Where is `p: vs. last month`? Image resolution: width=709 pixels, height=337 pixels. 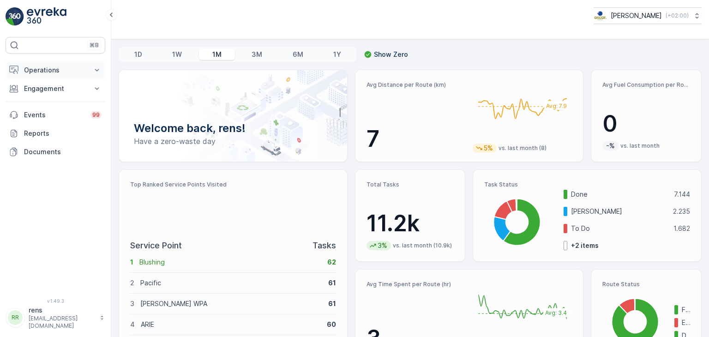 p: vs. last month is located at coordinates (640, 146).